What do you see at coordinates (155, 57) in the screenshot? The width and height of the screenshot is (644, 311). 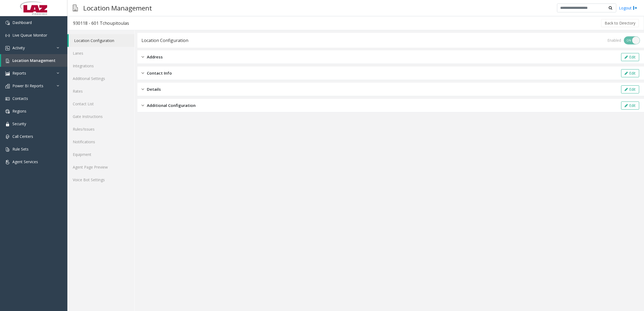 I see `span: Address` at bounding box center [155, 57].